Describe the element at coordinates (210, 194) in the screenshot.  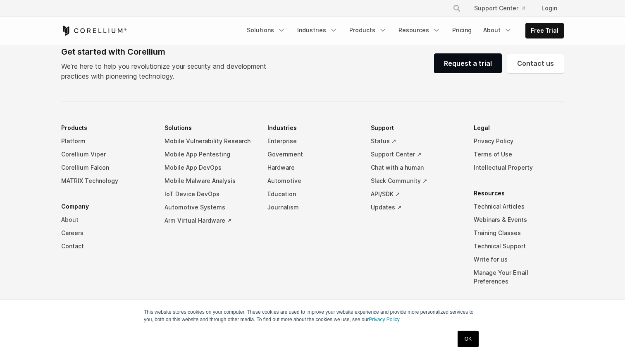
I see `a: IoT Device DevOps` at that location.